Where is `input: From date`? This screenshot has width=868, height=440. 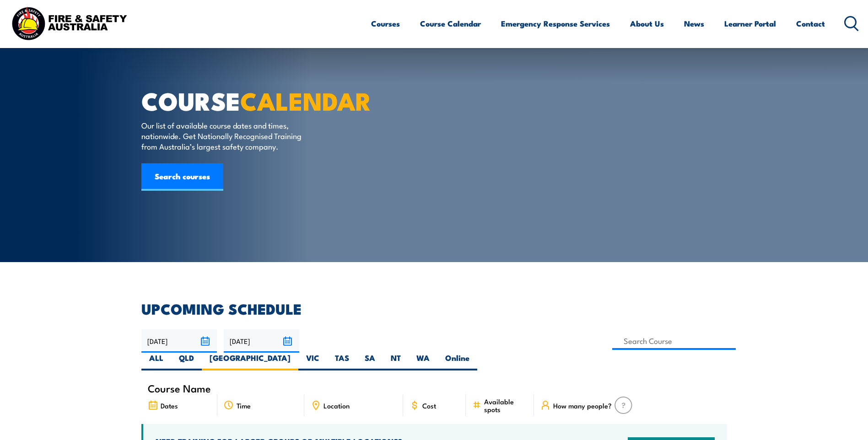 input: From date is located at coordinates (179, 341).